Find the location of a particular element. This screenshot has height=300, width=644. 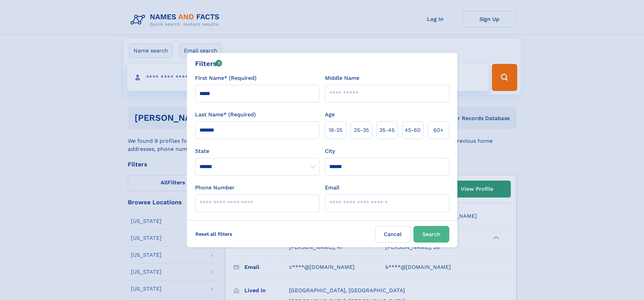

div: Filters is located at coordinates (208, 64).